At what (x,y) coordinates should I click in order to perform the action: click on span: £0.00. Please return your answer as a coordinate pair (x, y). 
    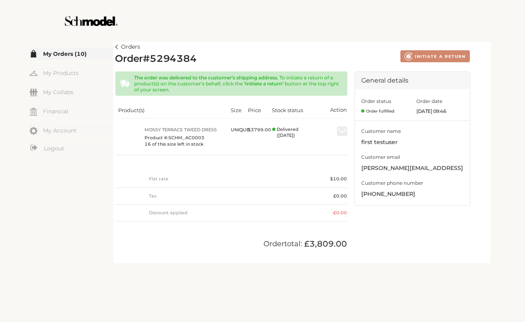
    Looking at the image, I should click on (340, 196).